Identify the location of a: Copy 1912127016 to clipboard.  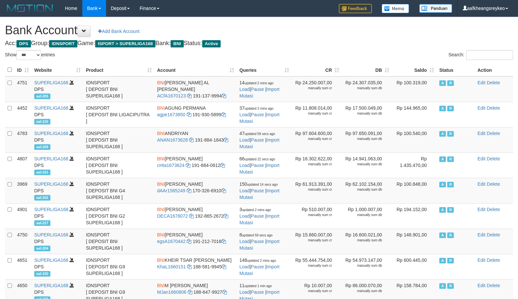
(224, 242).